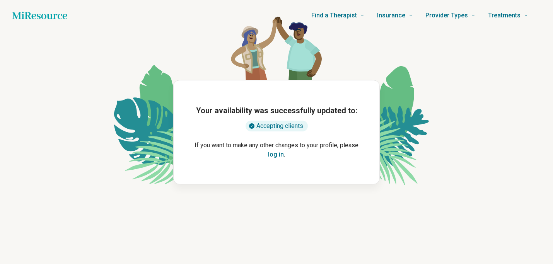 The width and height of the screenshot is (553, 264). I want to click on p: If you want to make any other changes to your profile, please ., so click(277, 150).